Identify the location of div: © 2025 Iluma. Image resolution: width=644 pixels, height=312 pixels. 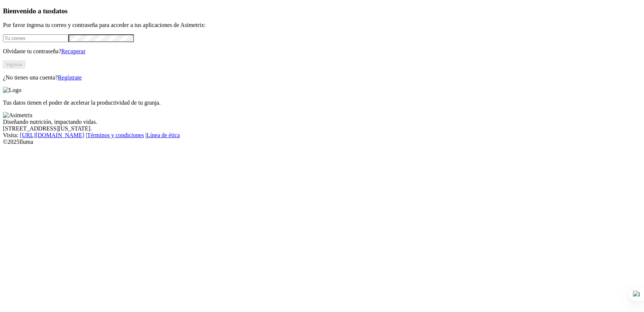
(322, 142).